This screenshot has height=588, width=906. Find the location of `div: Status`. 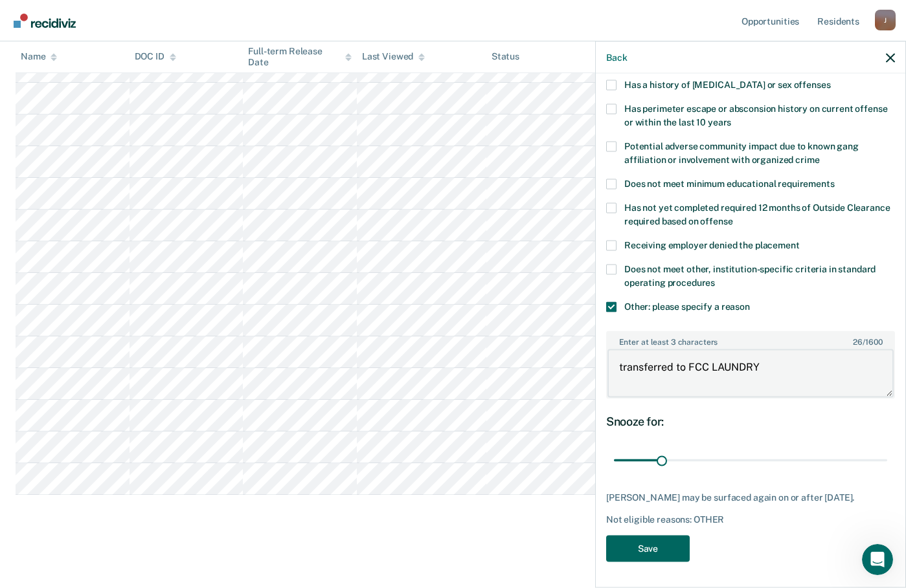

div: Status is located at coordinates (505, 57).